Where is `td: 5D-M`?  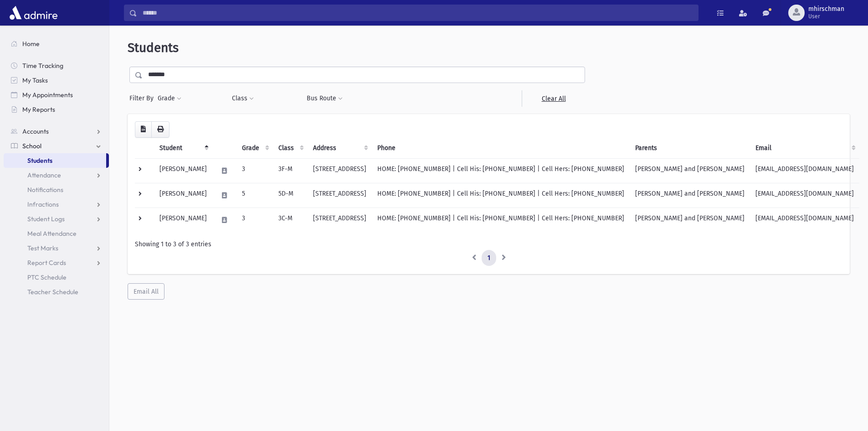 td: 5D-M is located at coordinates (290, 195).